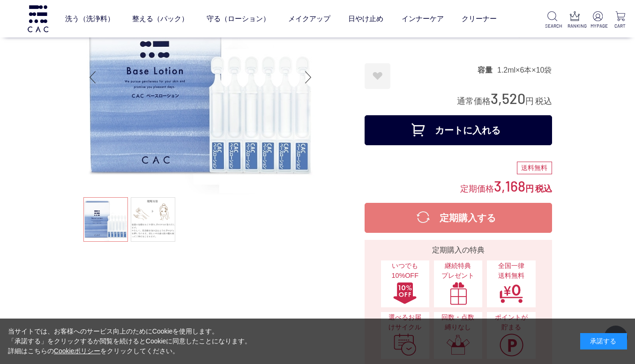 This screenshot has height=364, width=635. What do you see at coordinates (552, 26) in the screenshot?
I see `p: SEARCH` at bounding box center [552, 26].